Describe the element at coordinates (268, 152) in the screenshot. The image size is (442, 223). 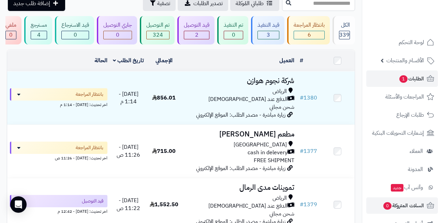
I see `span: cash in delevery` at that location.